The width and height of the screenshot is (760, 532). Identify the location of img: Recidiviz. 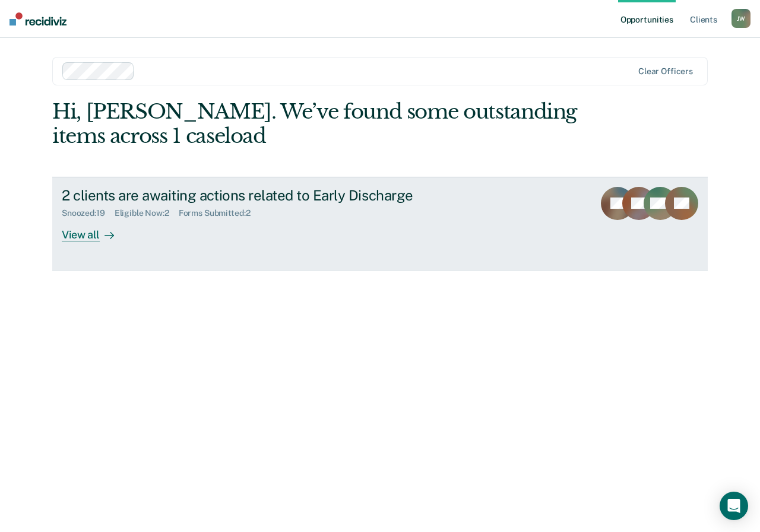
(38, 19).